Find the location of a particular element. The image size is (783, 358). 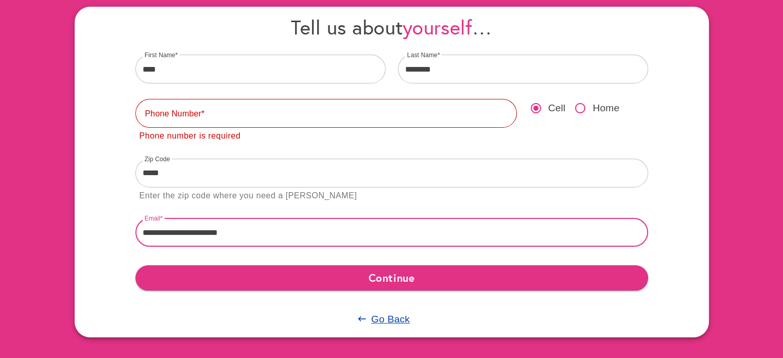

span: Home is located at coordinates (606, 108).